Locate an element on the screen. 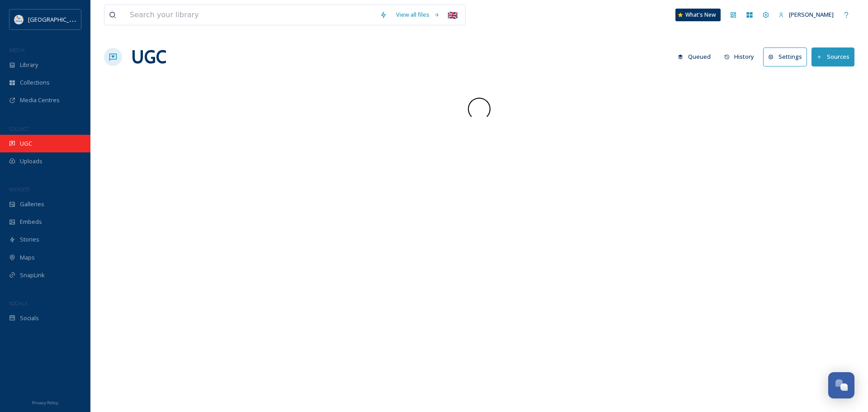 This screenshot has height=412, width=868. span: SOCIALS is located at coordinates (18, 303).